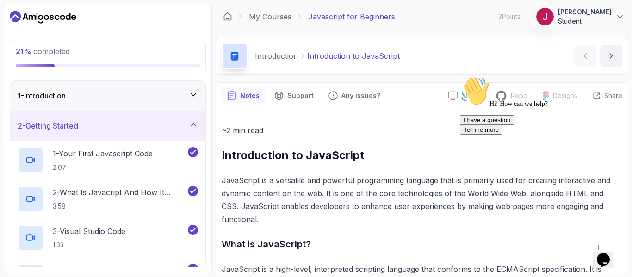  Describe the element at coordinates (294, 96) in the screenshot. I see `button: Support button` at that location.